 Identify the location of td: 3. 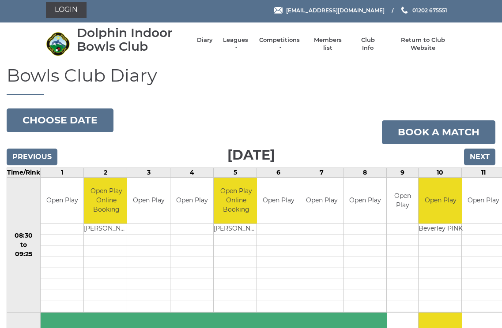
(149, 173).